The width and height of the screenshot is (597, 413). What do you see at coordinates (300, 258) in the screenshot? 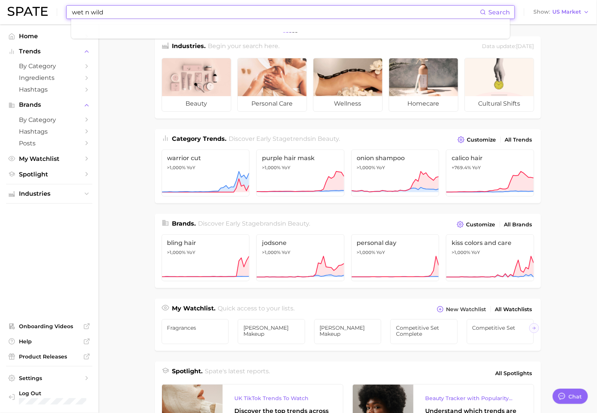
I see `a: jodsone>1,000% YoY` at bounding box center [300, 258].